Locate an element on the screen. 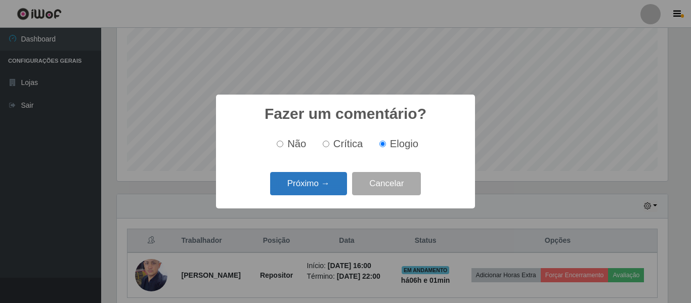 The width and height of the screenshot is (691, 303). input: Crítica is located at coordinates (326, 144).